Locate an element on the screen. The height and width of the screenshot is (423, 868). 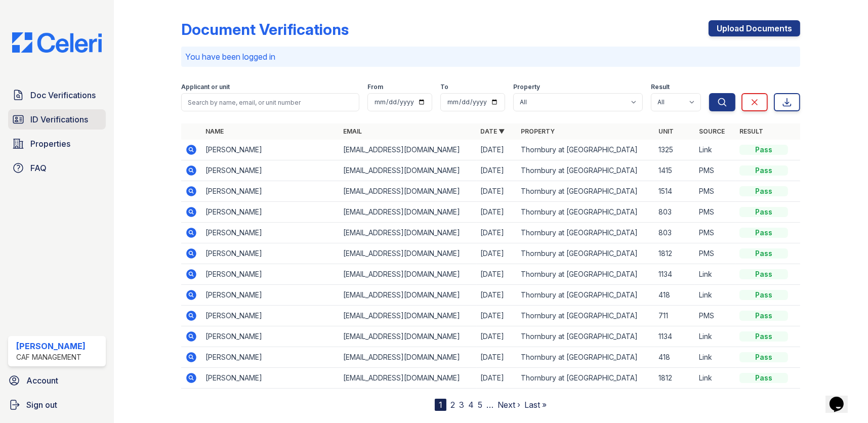
div: CAF Management is located at coordinates (51, 357).